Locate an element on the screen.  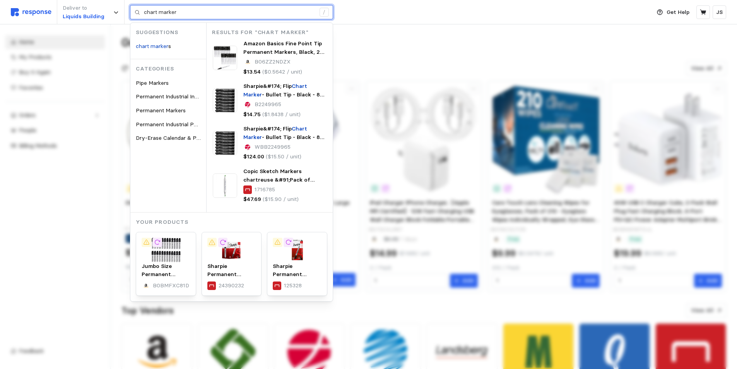
p: $14.75 is located at coordinates (252, 115).